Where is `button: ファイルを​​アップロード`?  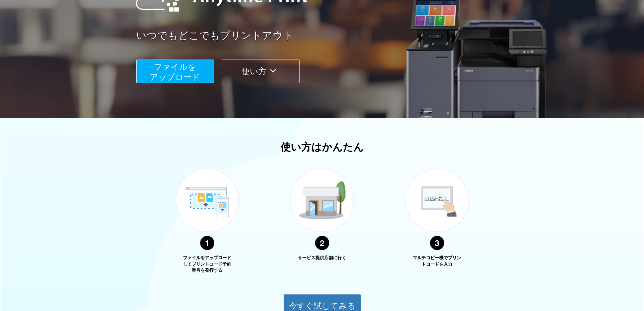
button: ファイルを​​アップロード is located at coordinates (175, 71).